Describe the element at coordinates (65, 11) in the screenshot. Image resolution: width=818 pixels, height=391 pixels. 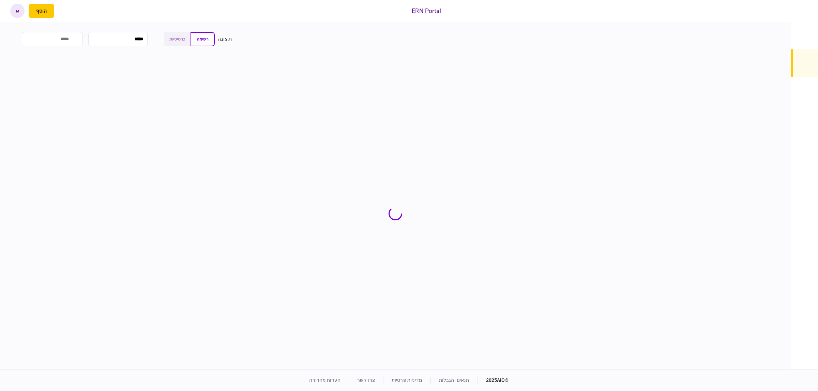
I see `button: פתח רשימת התראות` at that location.